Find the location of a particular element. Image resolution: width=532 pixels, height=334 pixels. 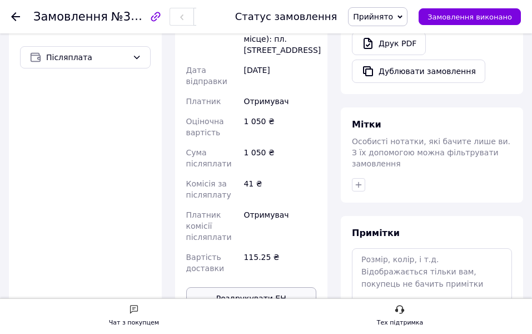

span: Комісія за післяплату is located at coordinates (209, 189).